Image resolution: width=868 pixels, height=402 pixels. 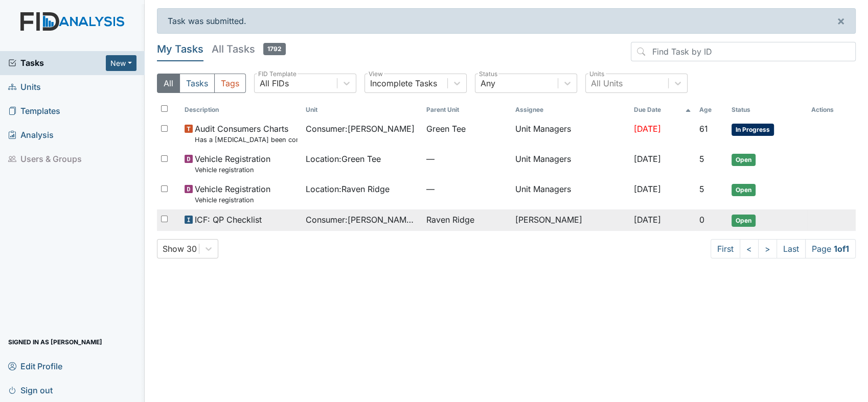 I want to click on div: Any, so click(x=488, y=83).